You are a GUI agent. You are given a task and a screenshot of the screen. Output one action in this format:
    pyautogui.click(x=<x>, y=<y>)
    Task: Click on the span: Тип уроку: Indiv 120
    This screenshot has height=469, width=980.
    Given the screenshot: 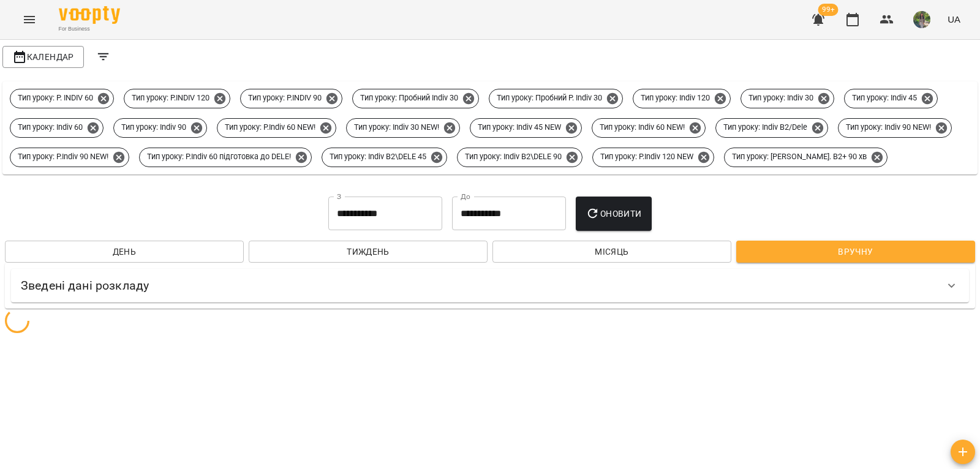 What is the action you would take?
    pyautogui.click(x=675, y=98)
    